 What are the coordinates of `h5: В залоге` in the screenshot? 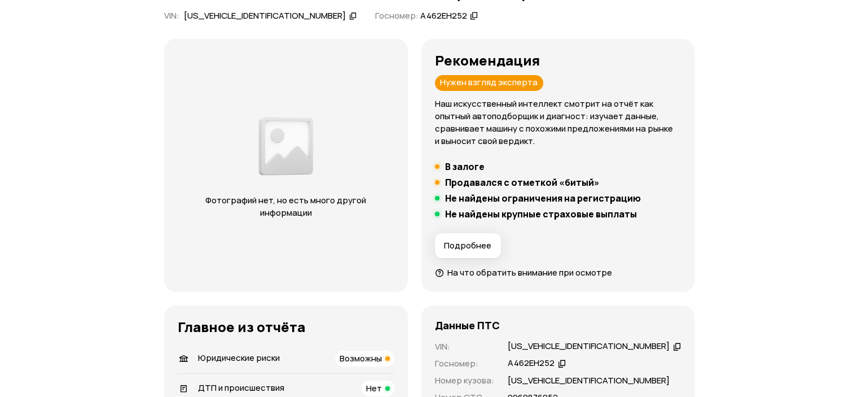 It's located at (465, 166).